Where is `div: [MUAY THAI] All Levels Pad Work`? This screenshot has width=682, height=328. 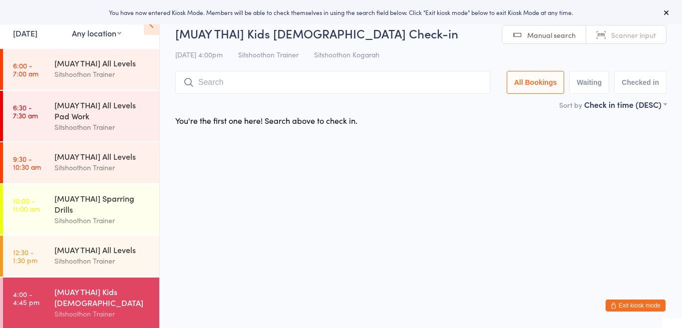 div: [MUAY THAI] All Levels Pad Work is located at coordinates (102, 110).